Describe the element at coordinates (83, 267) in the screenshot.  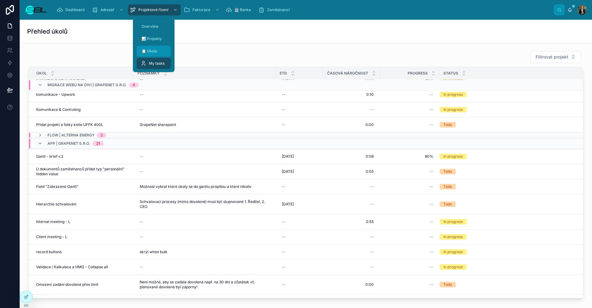
I see `a: Validace / Kalkulace a HMG - Collapse all` at that location.